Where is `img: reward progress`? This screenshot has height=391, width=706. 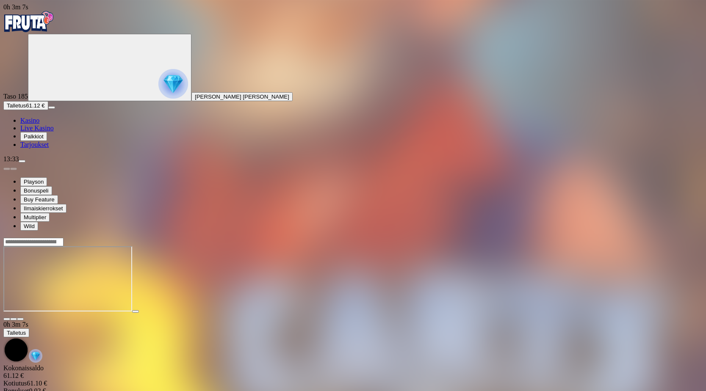
img: reward progress is located at coordinates (173, 84).